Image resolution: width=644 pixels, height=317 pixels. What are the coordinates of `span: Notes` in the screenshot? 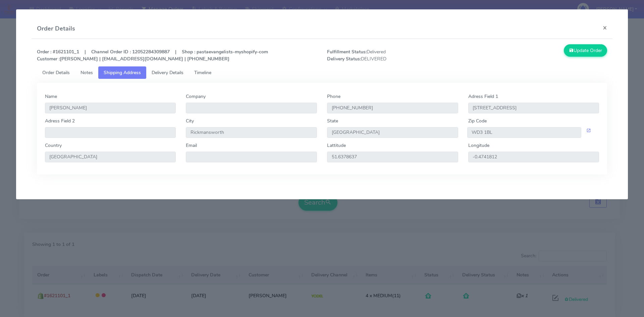 It's located at (86, 73).